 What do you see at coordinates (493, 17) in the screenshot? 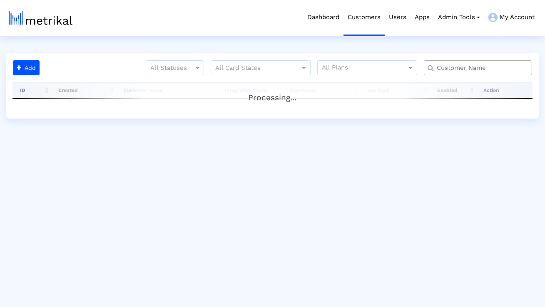
I see `img: my-account-menu-icon.png` at bounding box center [493, 17].